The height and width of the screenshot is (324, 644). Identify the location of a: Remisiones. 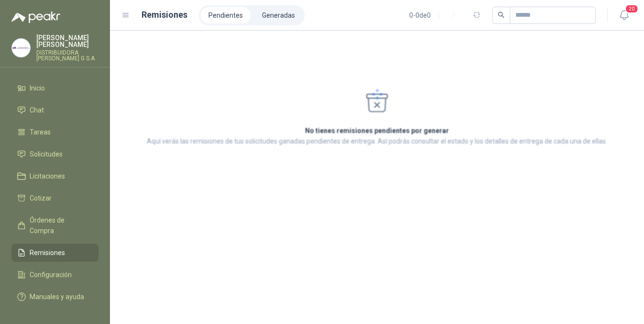
(55, 253).